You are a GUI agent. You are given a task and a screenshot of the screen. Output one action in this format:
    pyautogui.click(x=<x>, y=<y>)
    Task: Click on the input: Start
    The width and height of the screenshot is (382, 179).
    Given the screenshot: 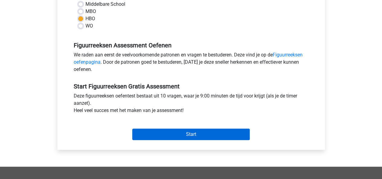 What is the action you would take?
    pyautogui.click(x=191, y=134)
    